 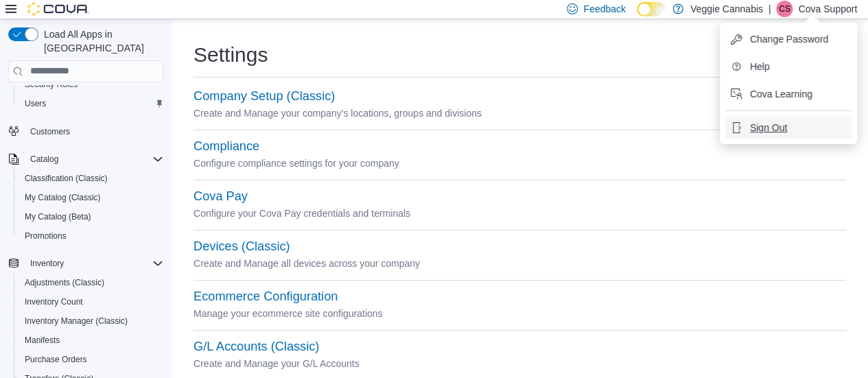 What do you see at coordinates (92, 84) in the screenshot?
I see `button: Security Roles` at bounding box center [92, 84].